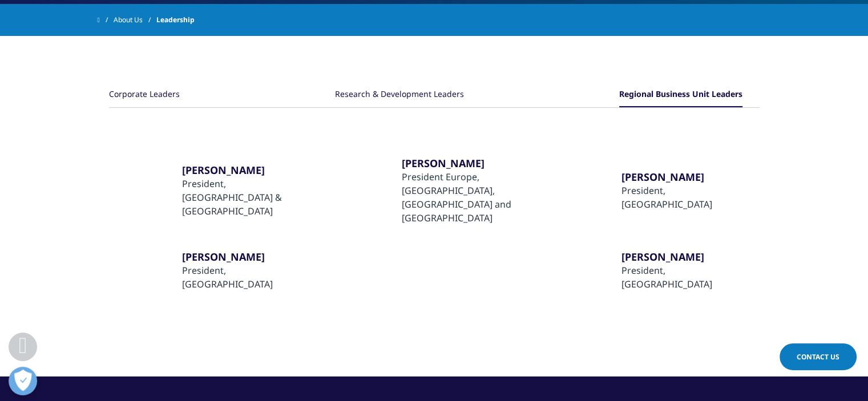  Describe the element at coordinates (145, 95) in the screenshot. I see `div: Corporate Leaders` at that location.